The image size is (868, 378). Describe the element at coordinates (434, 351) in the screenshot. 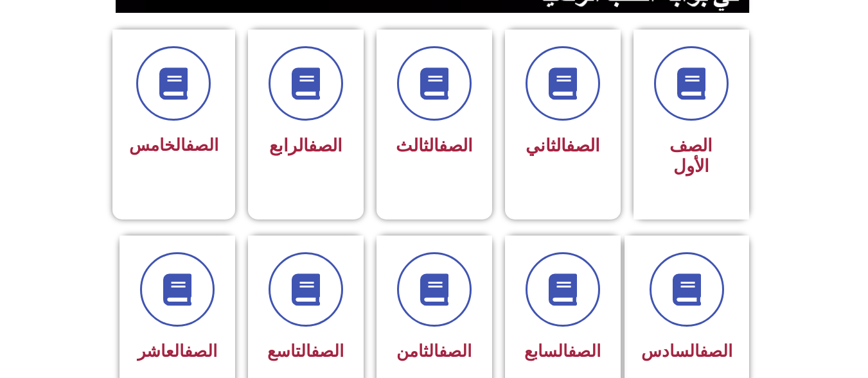

I see `span: الثامن` at that location.